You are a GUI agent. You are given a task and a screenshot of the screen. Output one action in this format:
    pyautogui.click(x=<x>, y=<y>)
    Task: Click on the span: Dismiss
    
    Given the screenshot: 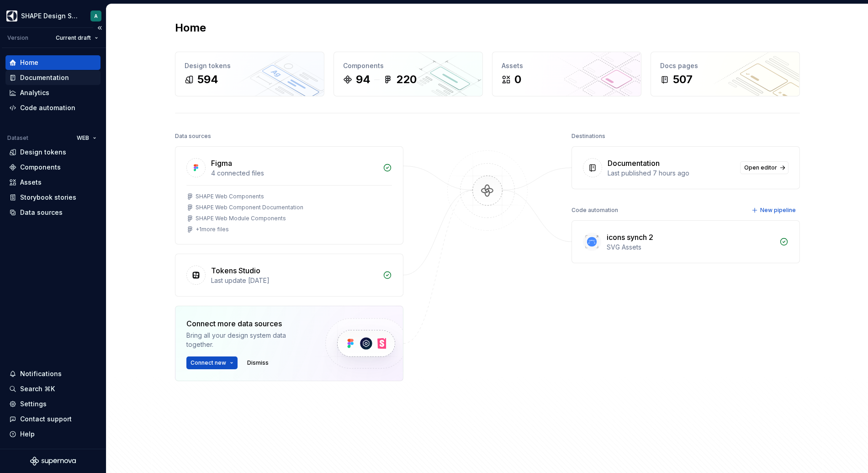 What is the action you would take?
    pyautogui.click(x=257, y=363)
    